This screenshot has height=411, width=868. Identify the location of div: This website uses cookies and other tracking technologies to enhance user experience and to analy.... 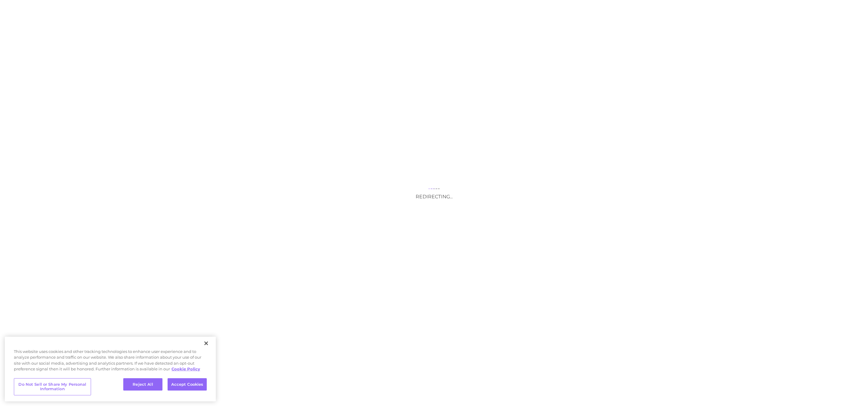
(110, 362).